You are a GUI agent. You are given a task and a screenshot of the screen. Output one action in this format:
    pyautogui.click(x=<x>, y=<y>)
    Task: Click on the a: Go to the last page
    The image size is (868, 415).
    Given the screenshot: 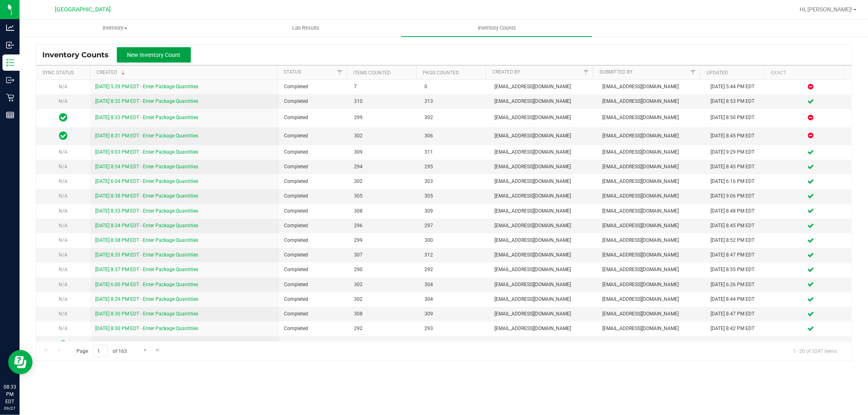 What is the action you would take?
    pyautogui.click(x=158, y=350)
    